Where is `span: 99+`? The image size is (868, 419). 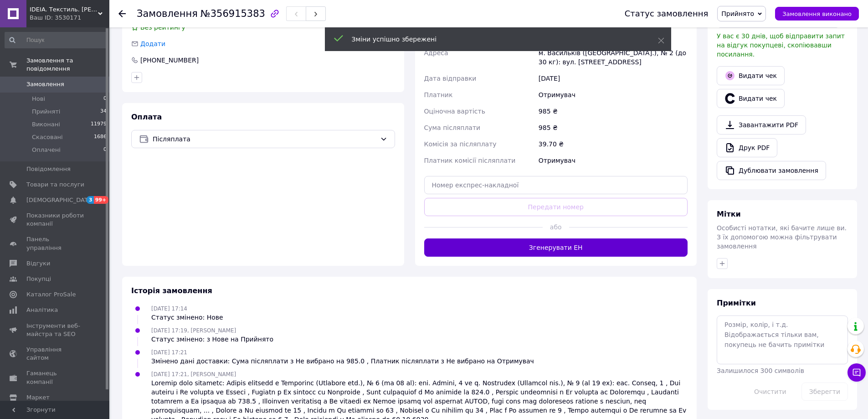 span: 99+ is located at coordinates (101, 200).